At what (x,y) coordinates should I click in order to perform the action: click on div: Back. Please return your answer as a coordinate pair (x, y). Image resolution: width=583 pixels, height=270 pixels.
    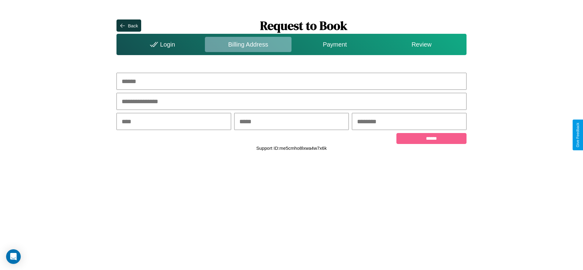
    Looking at the image, I should click on (133, 26).